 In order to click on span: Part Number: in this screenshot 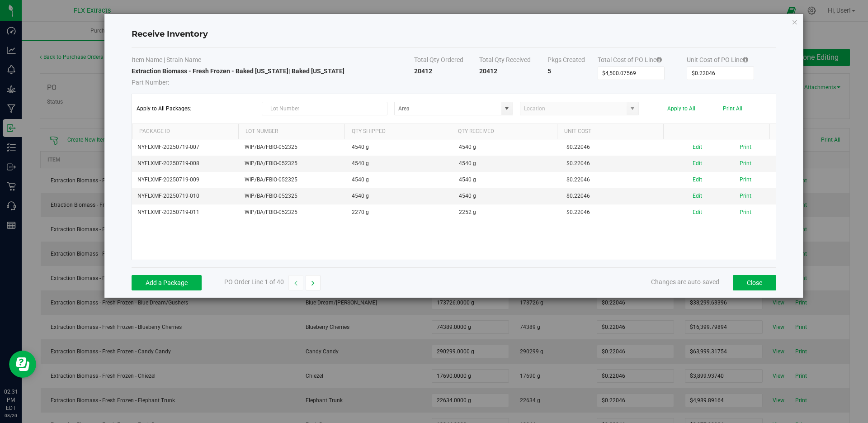, I will do `click(150, 82)`.